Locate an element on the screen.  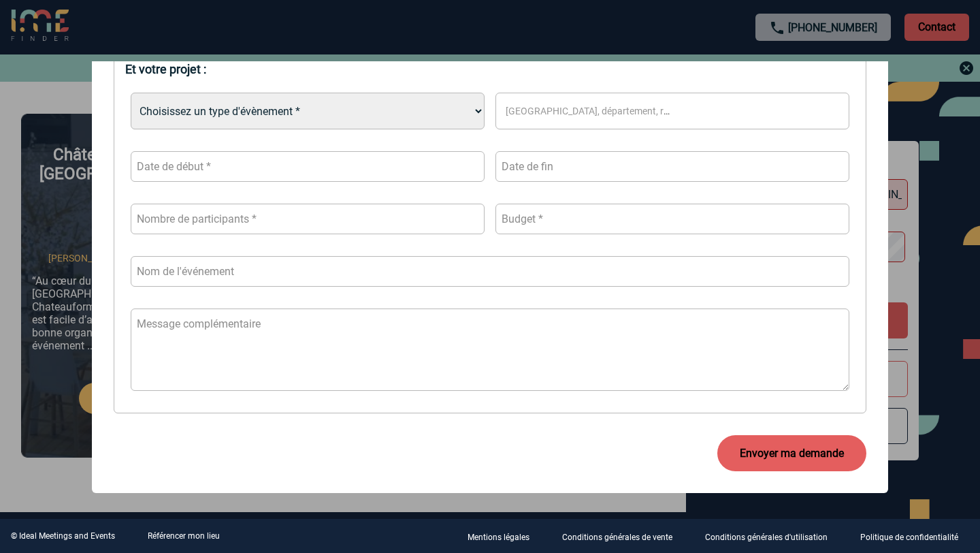
a: Référencer mon lieu is located at coordinates (184, 536).